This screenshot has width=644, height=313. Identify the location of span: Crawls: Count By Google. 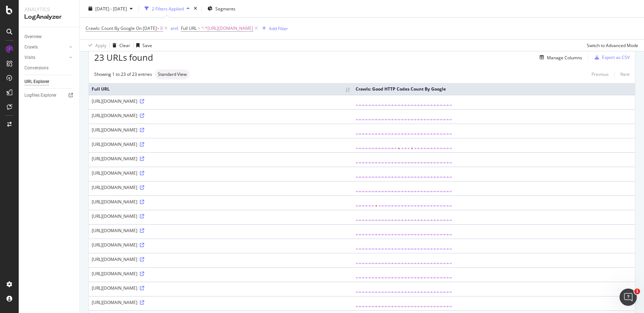
(110, 28).